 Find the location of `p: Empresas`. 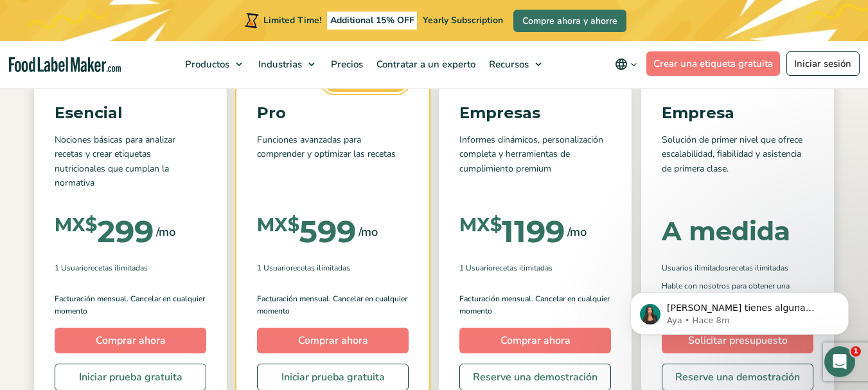

p: Empresas is located at coordinates (535, 113).